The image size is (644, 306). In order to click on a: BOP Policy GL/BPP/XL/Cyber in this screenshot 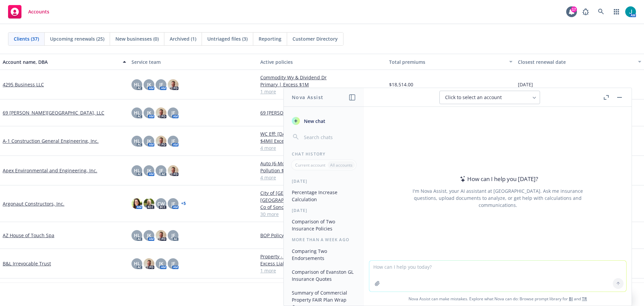, I will do `click(322, 235)`.